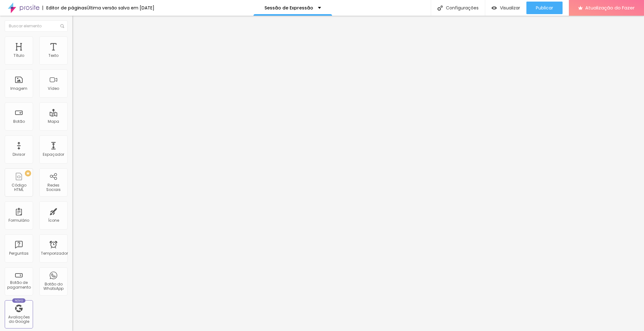 The width and height of the screenshot is (644, 331). I want to click on font: Temporizador, so click(55, 253).